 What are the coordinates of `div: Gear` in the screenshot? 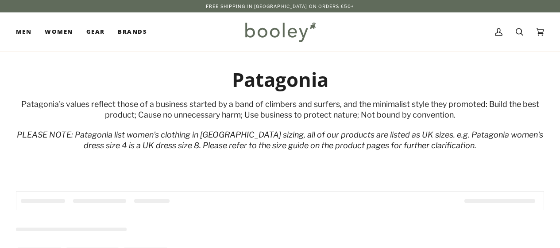 It's located at (96, 32).